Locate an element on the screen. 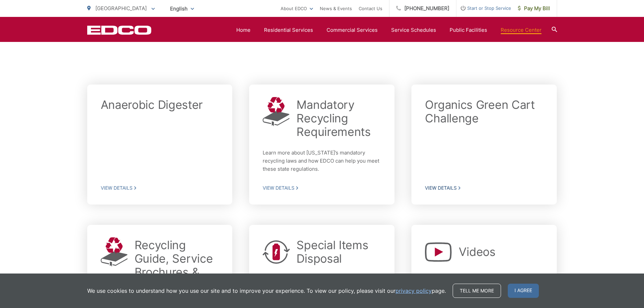 The width and height of the screenshot is (644, 308). a: News & Events is located at coordinates (336, 9).